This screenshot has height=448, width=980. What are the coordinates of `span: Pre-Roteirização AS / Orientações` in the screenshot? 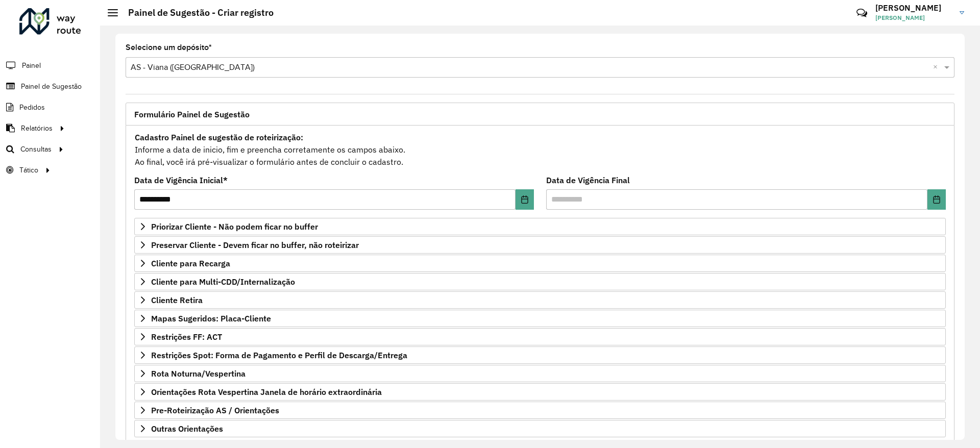 It's located at (215, 410).